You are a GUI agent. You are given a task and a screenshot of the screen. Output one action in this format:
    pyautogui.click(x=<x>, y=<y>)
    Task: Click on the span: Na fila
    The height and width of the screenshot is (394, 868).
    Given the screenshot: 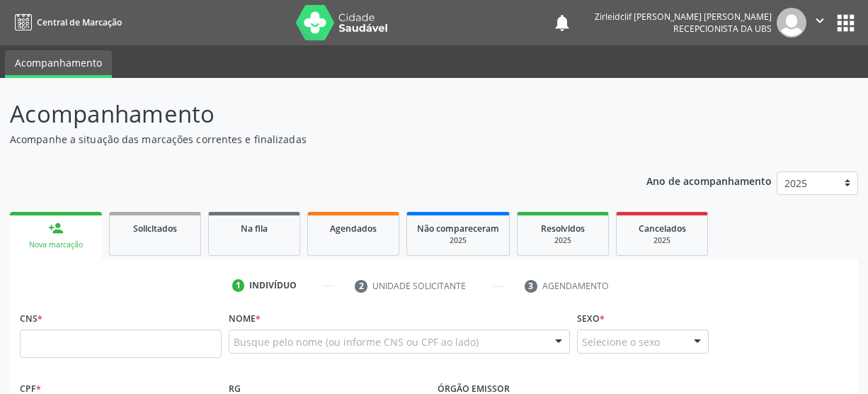 What is the action you would take?
    pyautogui.click(x=254, y=228)
    